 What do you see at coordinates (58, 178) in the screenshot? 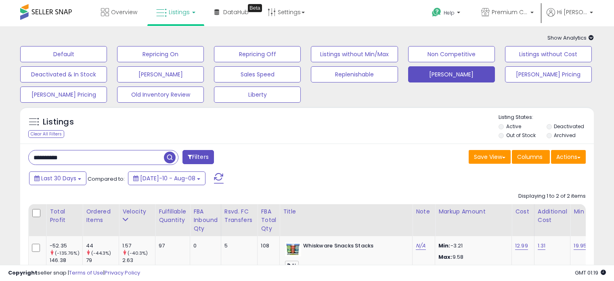
I see `button: Last 30 Days` at bounding box center [58, 178].